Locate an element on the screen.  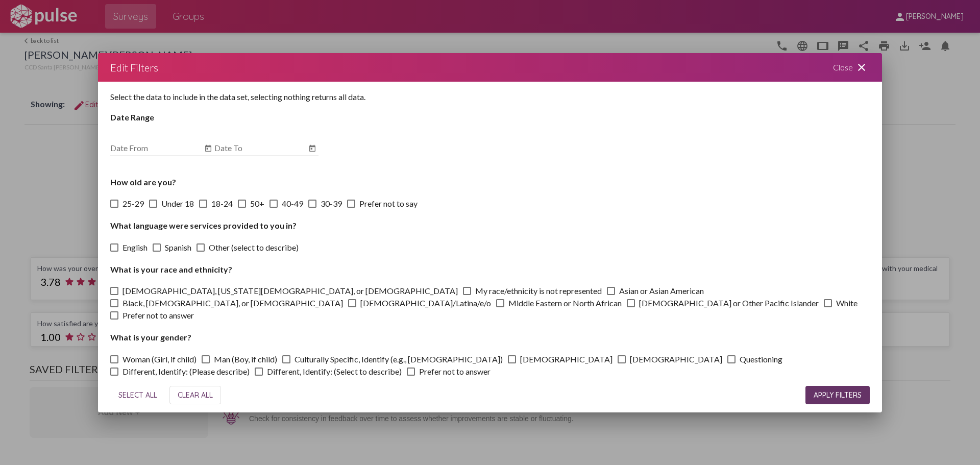
span: My race/ethnicity is not represented is located at coordinates (538, 291).